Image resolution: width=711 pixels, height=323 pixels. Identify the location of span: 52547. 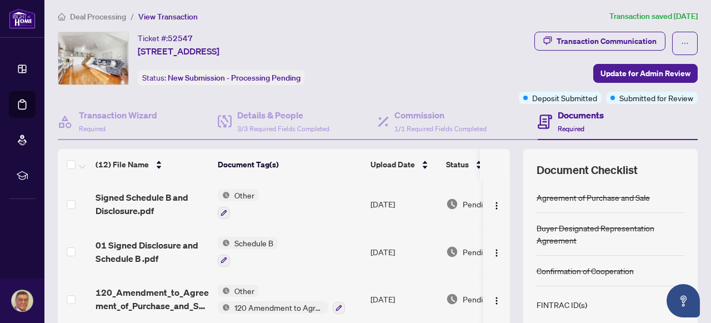
(180, 38).